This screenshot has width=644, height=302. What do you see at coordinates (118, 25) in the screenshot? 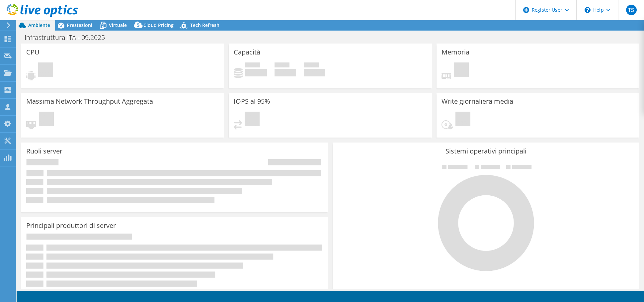
I see `span: Virtuale` at bounding box center [118, 25].